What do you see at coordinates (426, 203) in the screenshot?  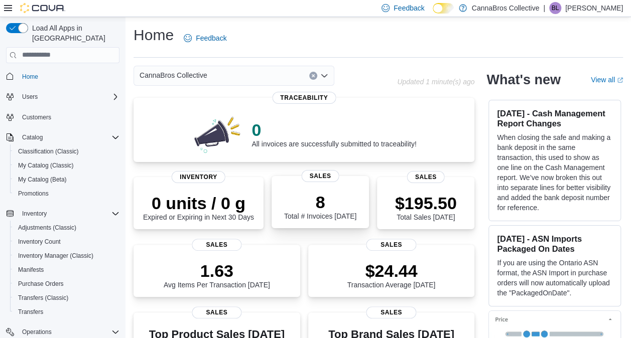 I see `p: $195.50` at bounding box center [426, 203].